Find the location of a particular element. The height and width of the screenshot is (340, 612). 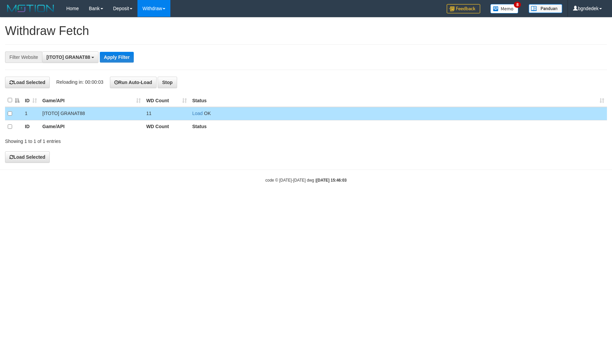

button: Run Auto-Load is located at coordinates (133, 82).